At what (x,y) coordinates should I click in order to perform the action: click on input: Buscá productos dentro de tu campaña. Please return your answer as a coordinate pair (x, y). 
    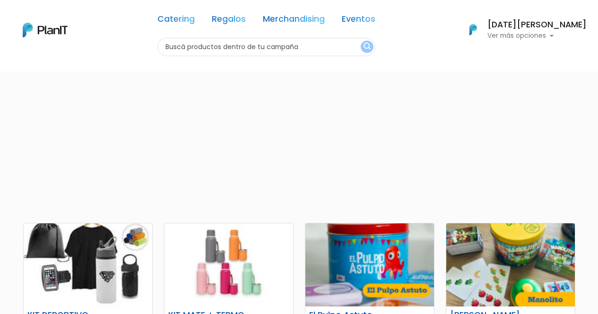
    Looking at the image, I should click on (266, 47).